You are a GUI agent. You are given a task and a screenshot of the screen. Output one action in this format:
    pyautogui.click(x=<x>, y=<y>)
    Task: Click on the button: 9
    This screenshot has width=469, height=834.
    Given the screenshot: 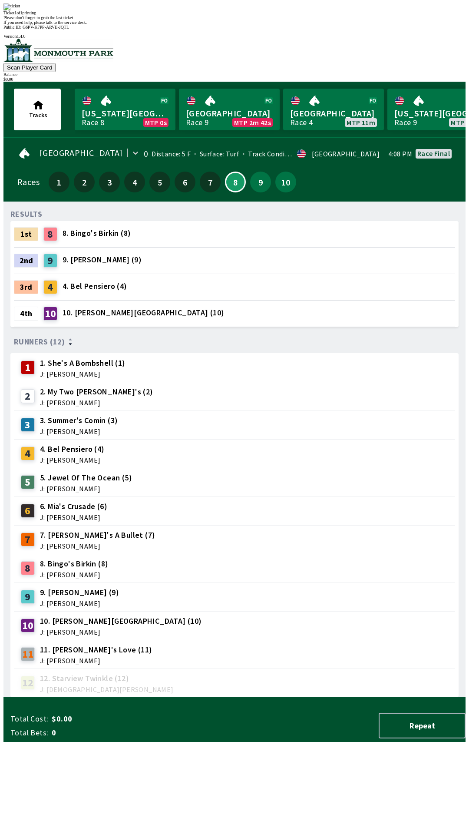 What is the action you would take?
    pyautogui.click(x=261, y=182)
    